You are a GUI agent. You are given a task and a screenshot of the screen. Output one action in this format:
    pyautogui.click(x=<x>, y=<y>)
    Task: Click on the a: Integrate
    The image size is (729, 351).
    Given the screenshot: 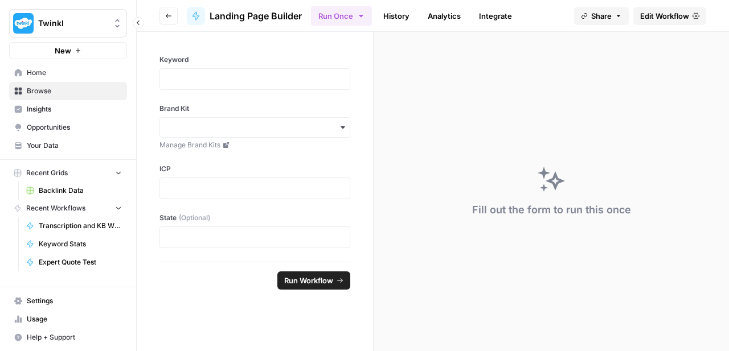 What is the action you would take?
    pyautogui.click(x=496, y=16)
    